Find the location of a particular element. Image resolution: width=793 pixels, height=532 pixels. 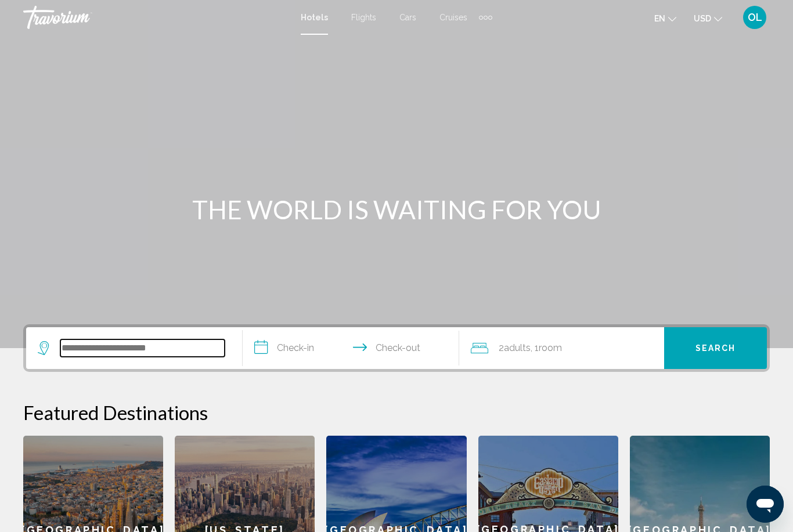

button: Change currency is located at coordinates (707, 18).